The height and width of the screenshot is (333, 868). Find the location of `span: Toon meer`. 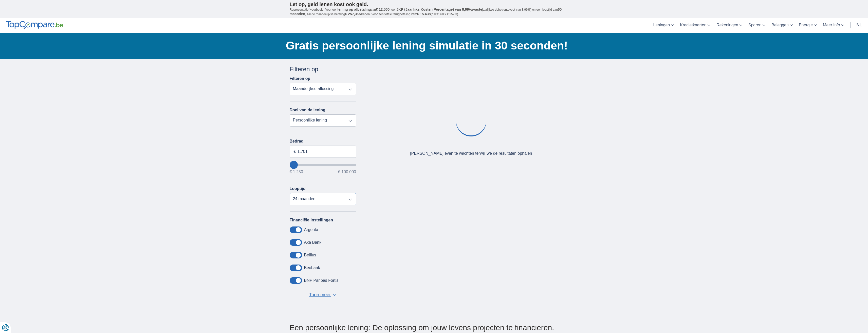

span: Toon meer is located at coordinates (320, 295).